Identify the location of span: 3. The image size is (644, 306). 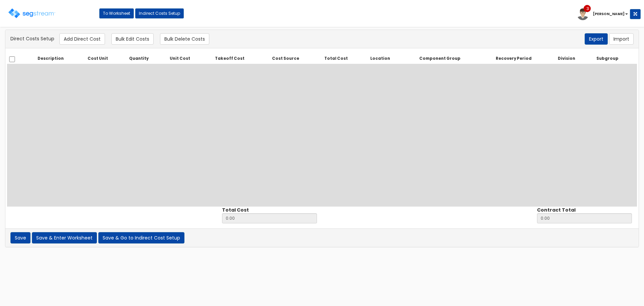
(587, 9).